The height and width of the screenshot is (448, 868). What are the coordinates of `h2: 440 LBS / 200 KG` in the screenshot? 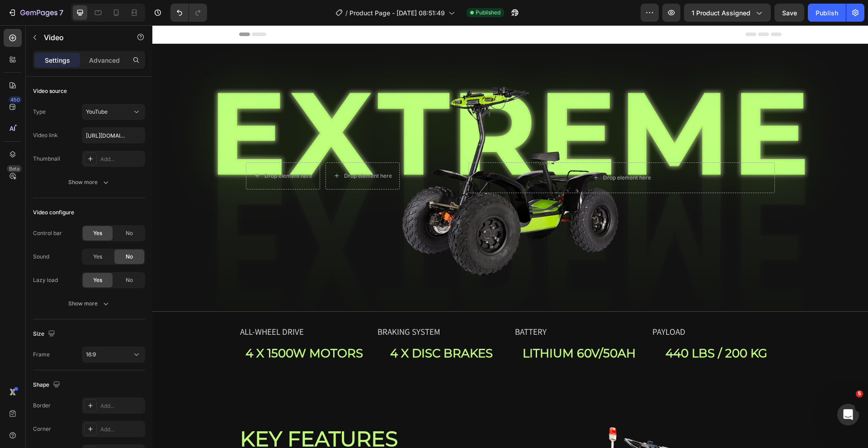 It's located at (564, 329).